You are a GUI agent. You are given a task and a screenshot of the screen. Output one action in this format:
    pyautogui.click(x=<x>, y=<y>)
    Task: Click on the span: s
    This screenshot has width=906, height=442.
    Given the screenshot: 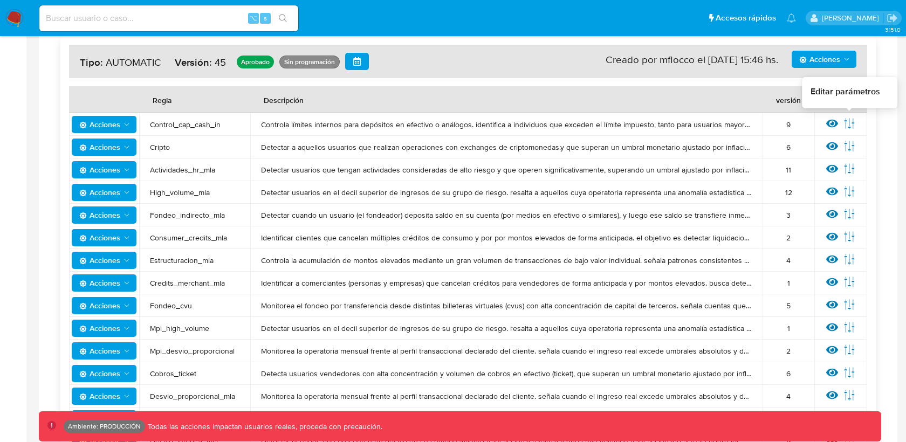 What is the action you would take?
    pyautogui.click(x=265, y=18)
    